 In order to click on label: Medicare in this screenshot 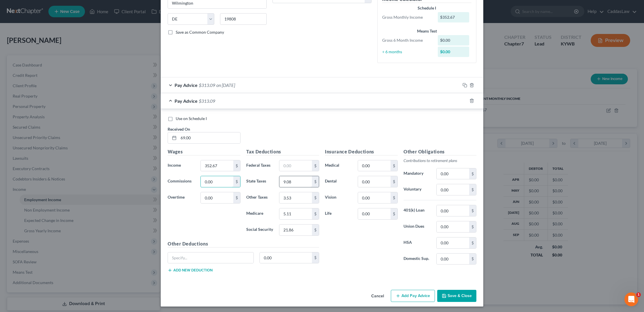, I will do `click(260, 214)`.